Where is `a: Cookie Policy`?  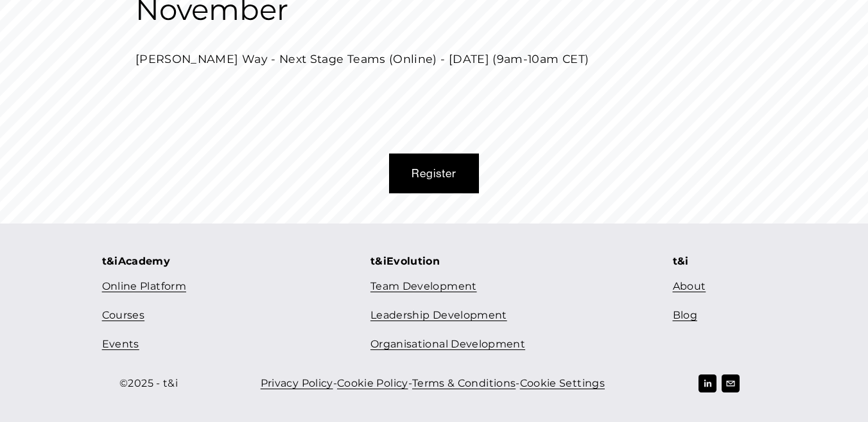
a: Cookie Policy is located at coordinates (372, 383).